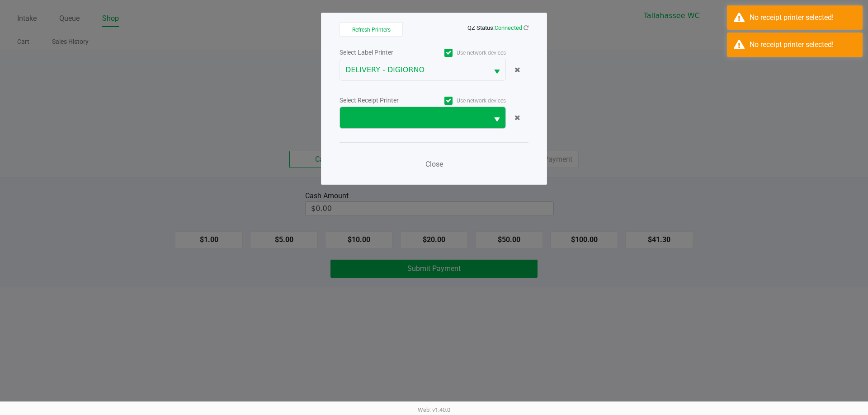 The width and height of the screenshot is (868, 415). I want to click on span: Web: v1.40.0, so click(434, 410).